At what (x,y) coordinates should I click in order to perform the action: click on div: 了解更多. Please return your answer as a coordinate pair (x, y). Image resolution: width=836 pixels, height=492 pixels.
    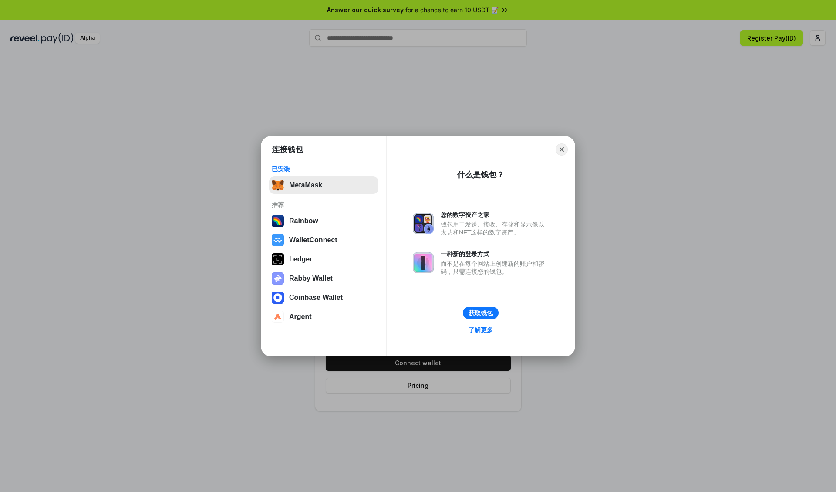
    Looking at the image, I should click on (481, 330).